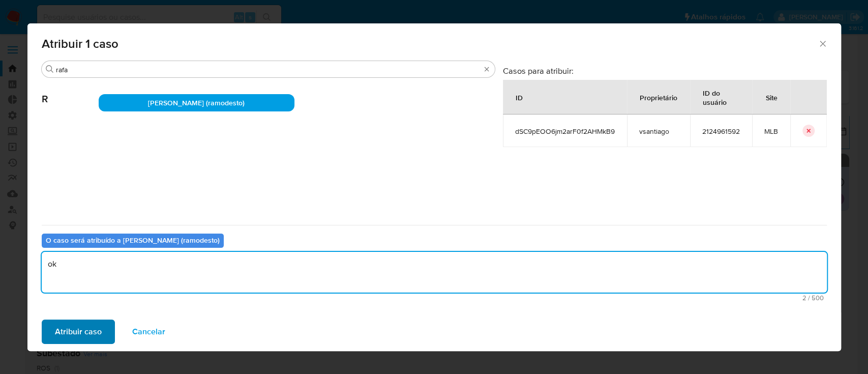  Describe the element at coordinates (822, 43) in the screenshot. I see `button: Fechar a janela` at that location.